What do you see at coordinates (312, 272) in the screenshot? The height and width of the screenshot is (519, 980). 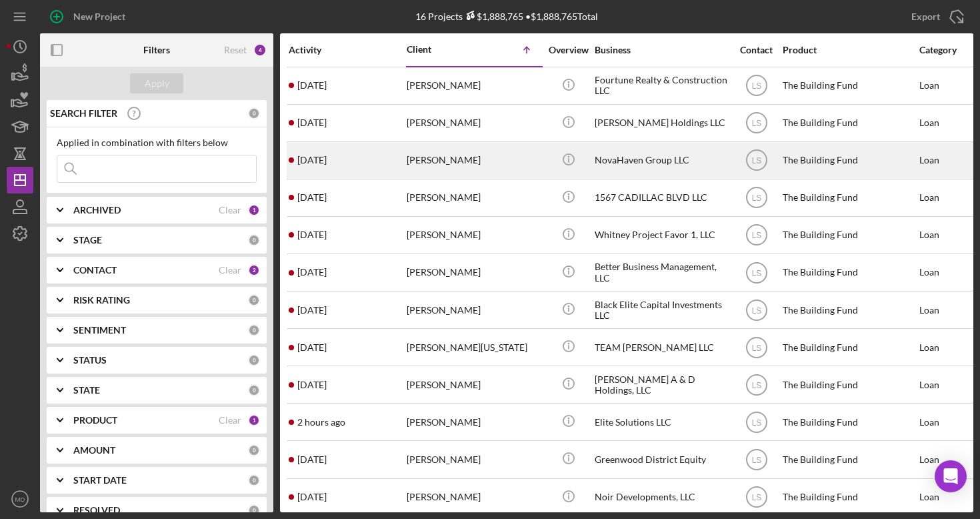 I see `time: 2025-09-27 16:51` at bounding box center [312, 272].